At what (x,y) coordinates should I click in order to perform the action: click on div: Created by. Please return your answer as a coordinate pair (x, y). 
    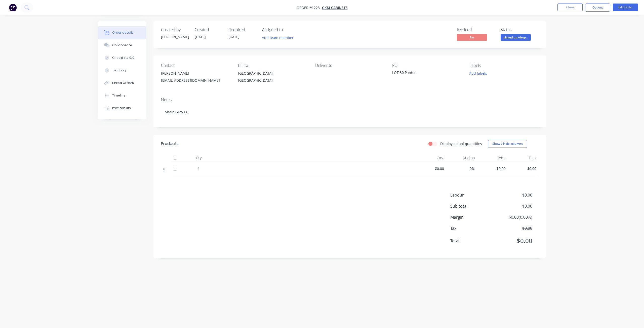
    Looking at the image, I should click on (175, 30).